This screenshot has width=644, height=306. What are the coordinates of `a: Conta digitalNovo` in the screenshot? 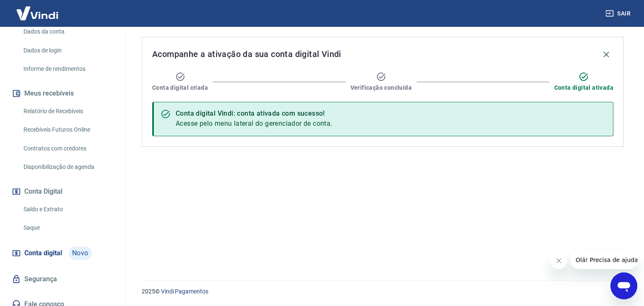 It's located at (63, 253).